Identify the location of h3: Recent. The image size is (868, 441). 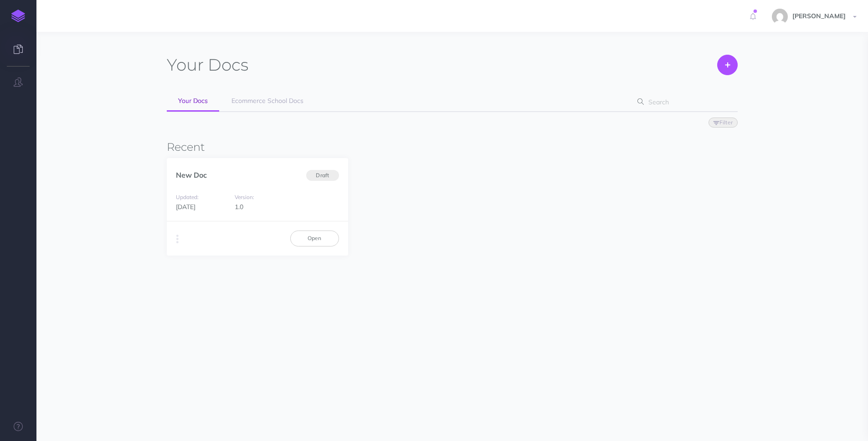
(452, 147).